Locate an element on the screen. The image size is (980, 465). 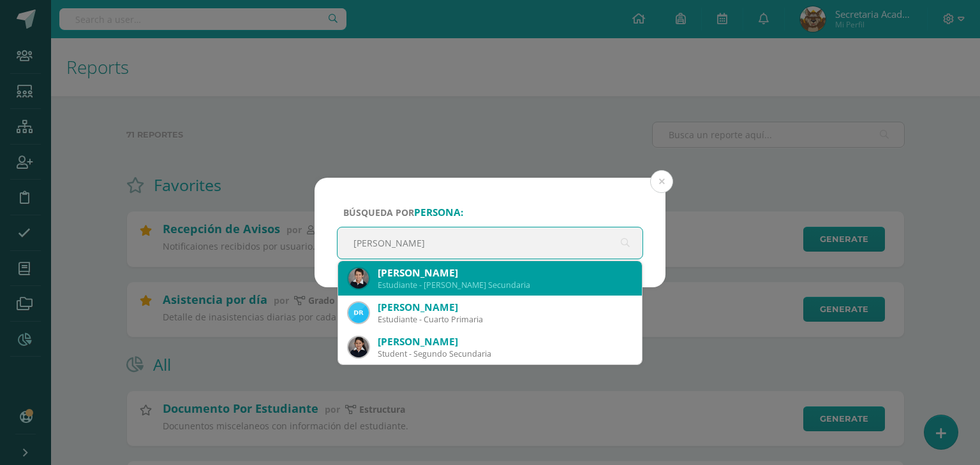
div: Estudiante - Cuarto Primaria is located at coordinates (505, 319).